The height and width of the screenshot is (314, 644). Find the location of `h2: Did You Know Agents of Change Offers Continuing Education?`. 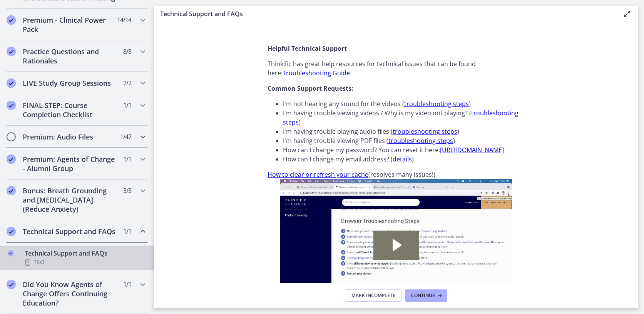

h2: Did You Know Agents of Change Offers Continuing Education? is located at coordinates (70, 294).